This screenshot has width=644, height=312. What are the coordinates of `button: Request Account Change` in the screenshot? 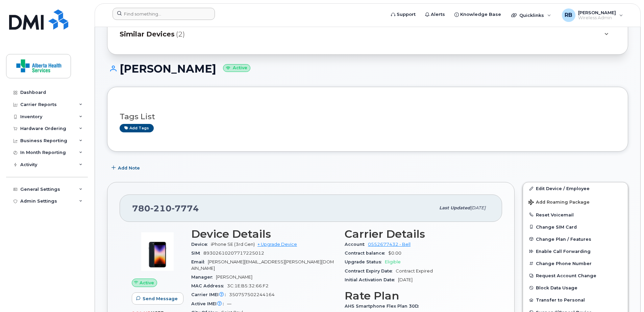 It's located at (575, 276).